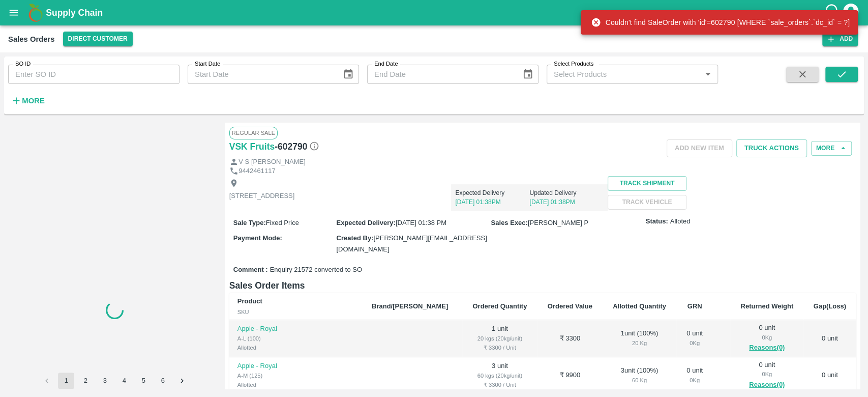  What do you see at coordinates (840, 39) in the screenshot?
I see `button: Add` at bounding box center [840, 39].